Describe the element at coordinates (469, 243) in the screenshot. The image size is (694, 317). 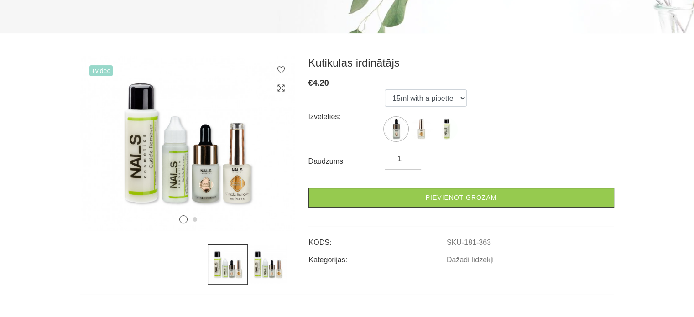
I see `a: SKU-181-363` at that location.